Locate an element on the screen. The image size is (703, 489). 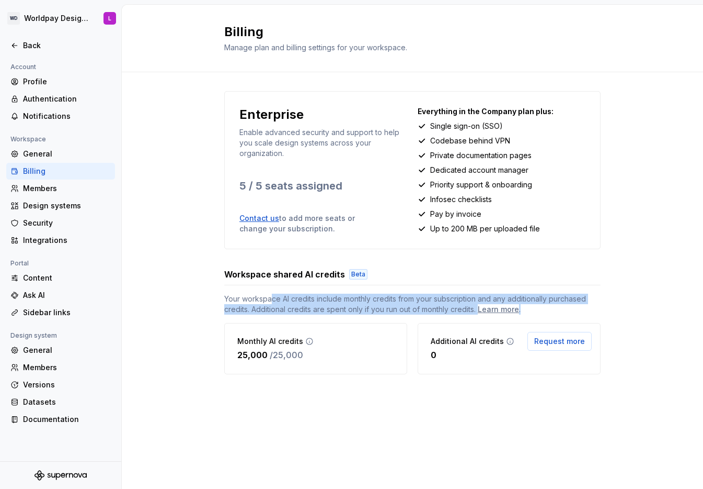
a: Contact us is located at coordinates (259, 218).